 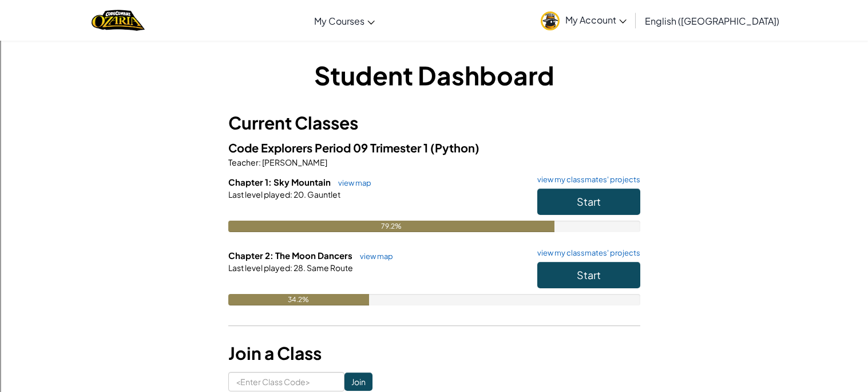 I want to click on img: avatar, so click(x=550, y=21).